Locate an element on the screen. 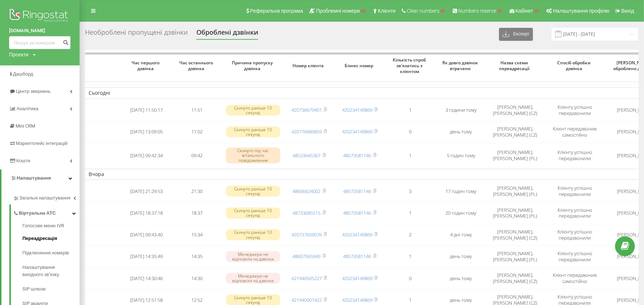 The width and height of the screenshot is (644, 305). td: 15:34 is located at coordinates (197, 235).